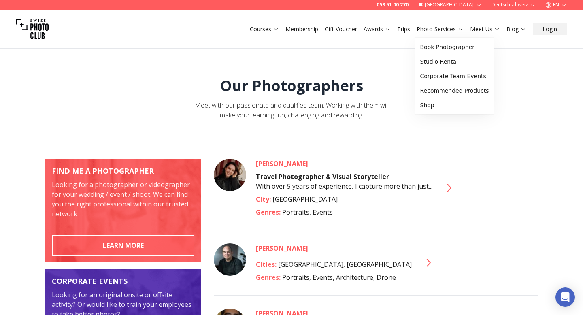 This screenshot has width=583, height=315. I want to click on a: Book Photographer, so click(455, 47).